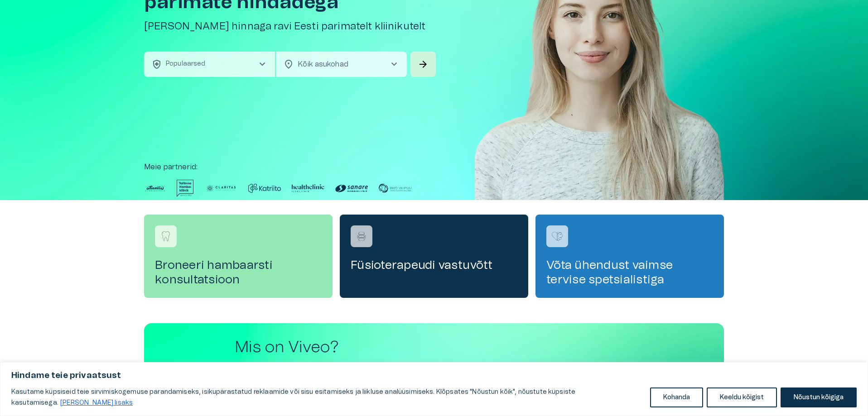 Image resolution: width=868 pixels, height=416 pixels. Describe the element at coordinates (157, 64) in the screenshot. I see `span: health_and_safety` at that location.